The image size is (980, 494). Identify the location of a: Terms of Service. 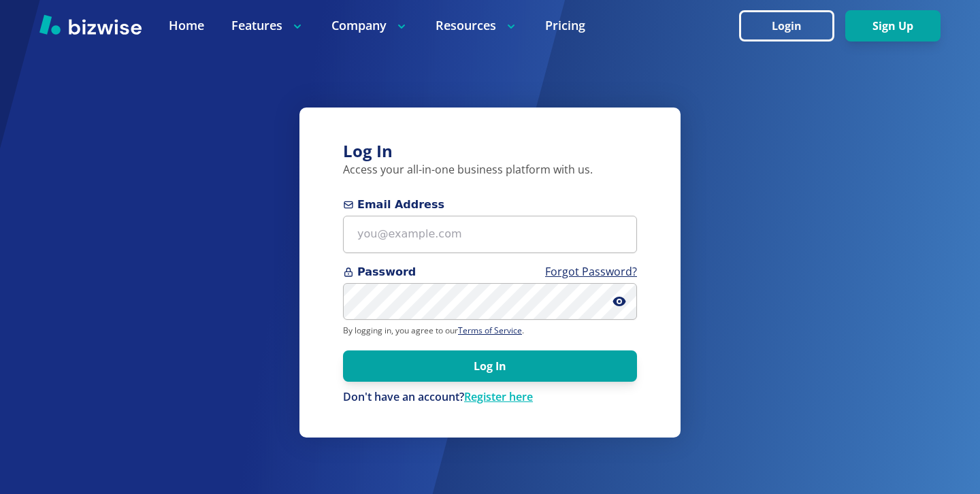
(490, 330).